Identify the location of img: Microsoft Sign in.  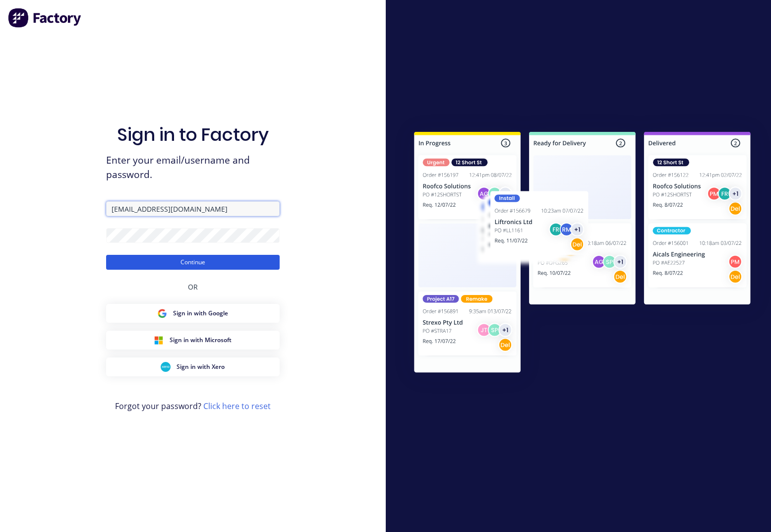
(158, 340).